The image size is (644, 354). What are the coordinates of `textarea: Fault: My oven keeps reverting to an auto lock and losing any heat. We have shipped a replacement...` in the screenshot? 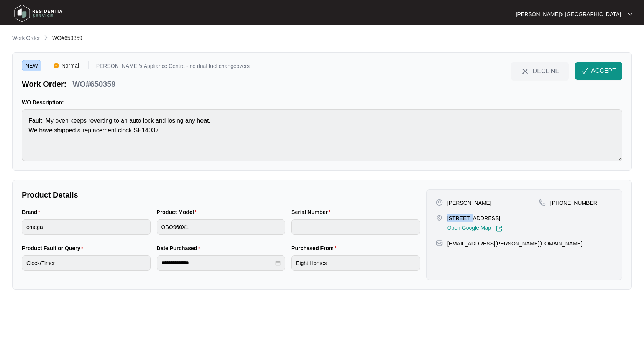 It's located at (322, 135).